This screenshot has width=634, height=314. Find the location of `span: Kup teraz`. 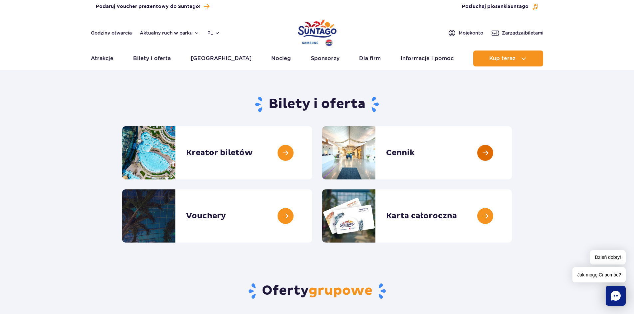

span: Kup teraz is located at coordinates (502, 59).